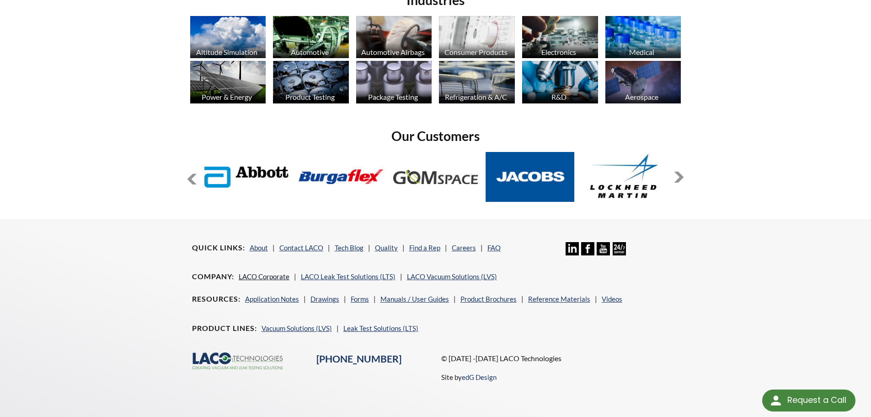  What do you see at coordinates (393, 96) in the screenshot?
I see `div: Package Testing` at bounding box center [393, 96].